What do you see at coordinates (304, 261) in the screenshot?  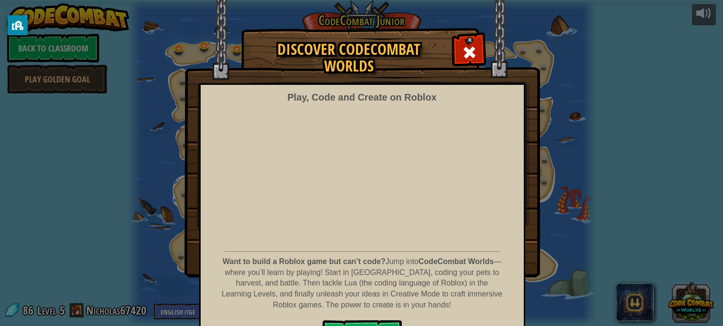 I see `strong: Want to build a Roblox game but can’t code?` at bounding box center [304, 261].